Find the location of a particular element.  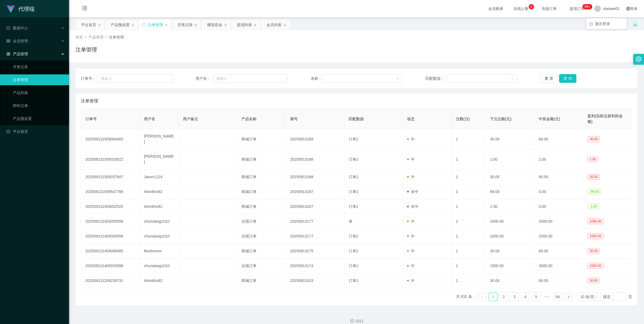

li: 4 is located at coordinates (525, 297).